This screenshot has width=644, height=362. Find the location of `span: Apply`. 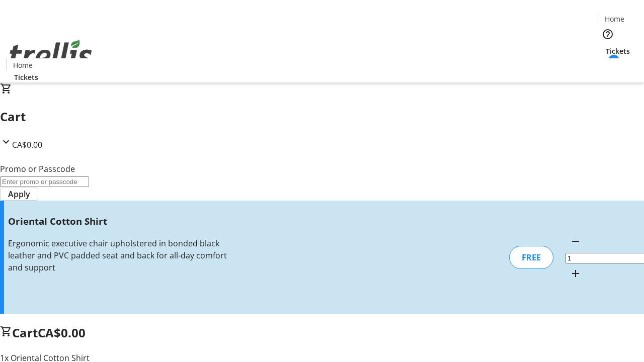

span: Apply is located at coordinates (19, 194).